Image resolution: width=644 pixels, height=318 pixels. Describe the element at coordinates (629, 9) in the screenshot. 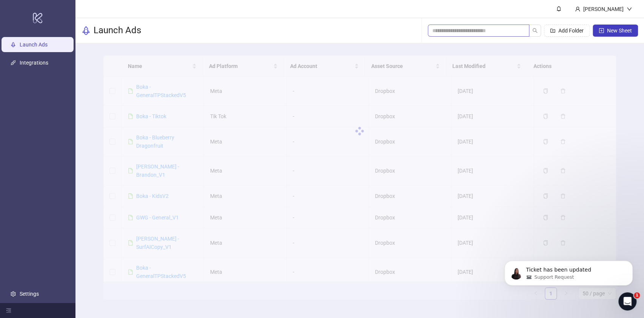

I see `span: down` at that location.